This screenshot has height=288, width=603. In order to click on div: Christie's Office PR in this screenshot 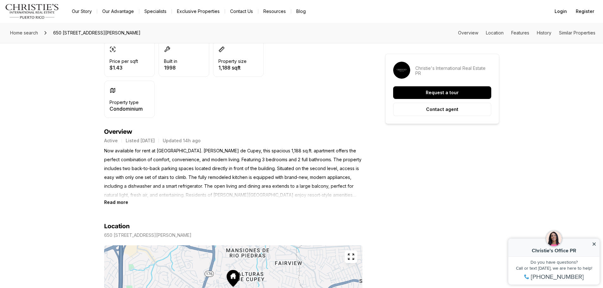, I will do `click(49, 22)`.